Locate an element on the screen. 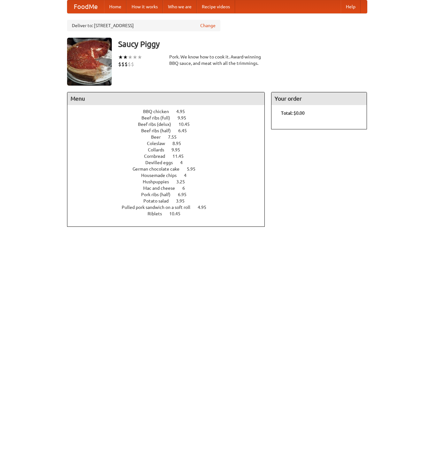 The image size is (434, 452). span: 6.95 is located at coordinates (185, 194).